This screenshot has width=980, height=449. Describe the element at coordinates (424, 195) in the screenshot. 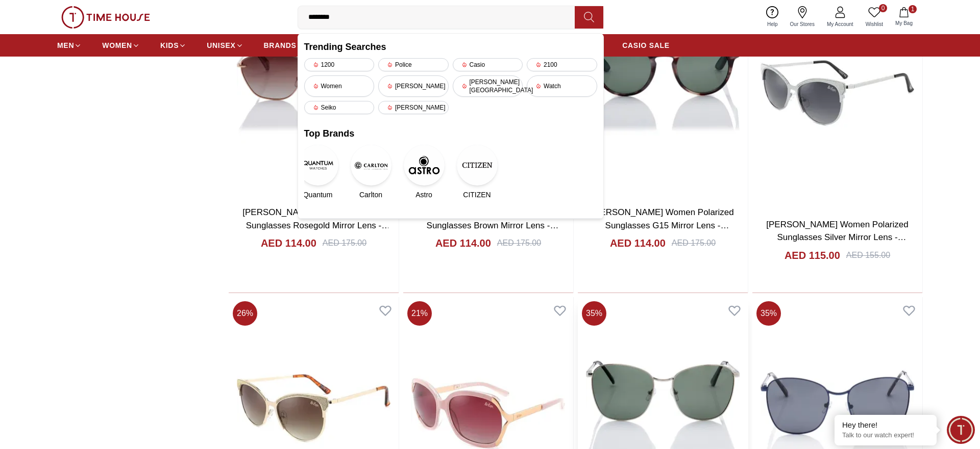

I see `span: Astro` at that location.